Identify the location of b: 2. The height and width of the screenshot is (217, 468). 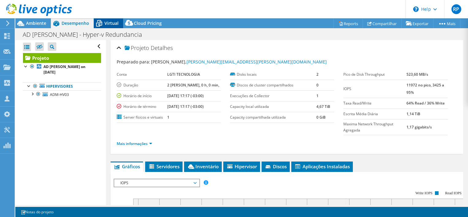
(318, 74).